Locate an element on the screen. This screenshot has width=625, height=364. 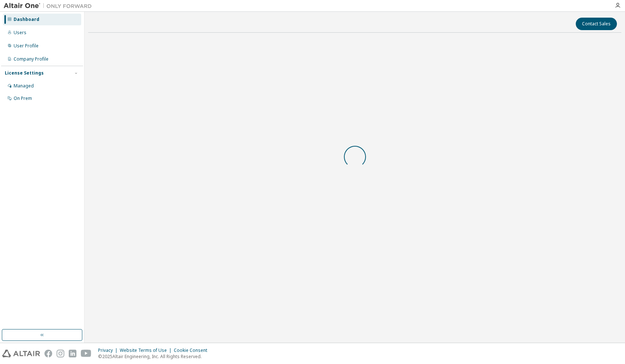
img: youtube.svg is located at coordinates (86, 354).